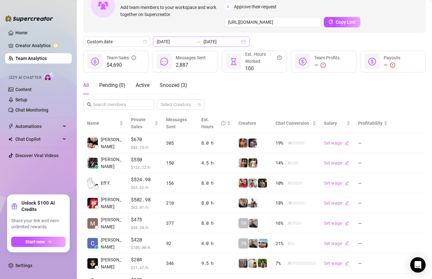  What do you see at coordinates (105, 123) in the screenshot?
I see `th: Name` at bounding box center [105, 123].